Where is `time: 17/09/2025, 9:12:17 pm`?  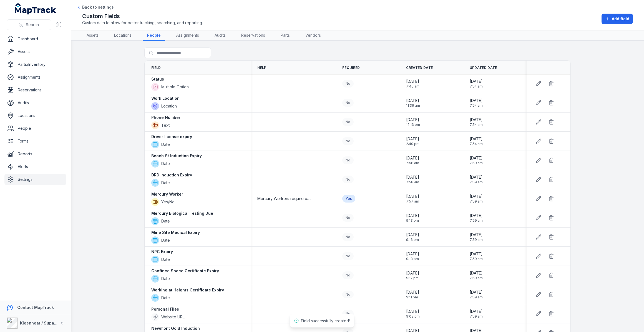 time: 17/09/2025, 9:12:17 pm is located at coordinates (412, 275).